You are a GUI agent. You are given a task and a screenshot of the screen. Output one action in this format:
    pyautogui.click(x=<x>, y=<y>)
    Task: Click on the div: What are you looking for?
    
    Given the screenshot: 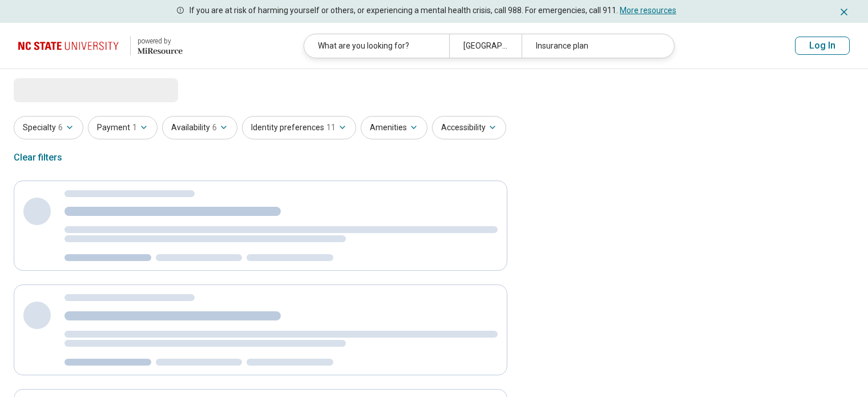 What is the action you would take?
    pyautogui.click(x=376, y=45)
    